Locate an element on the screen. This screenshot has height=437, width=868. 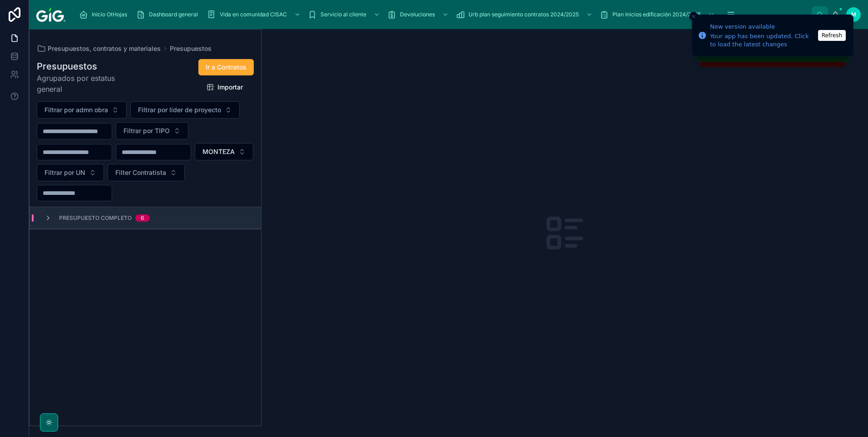
div: New version available is located at coordinates (763, 27).